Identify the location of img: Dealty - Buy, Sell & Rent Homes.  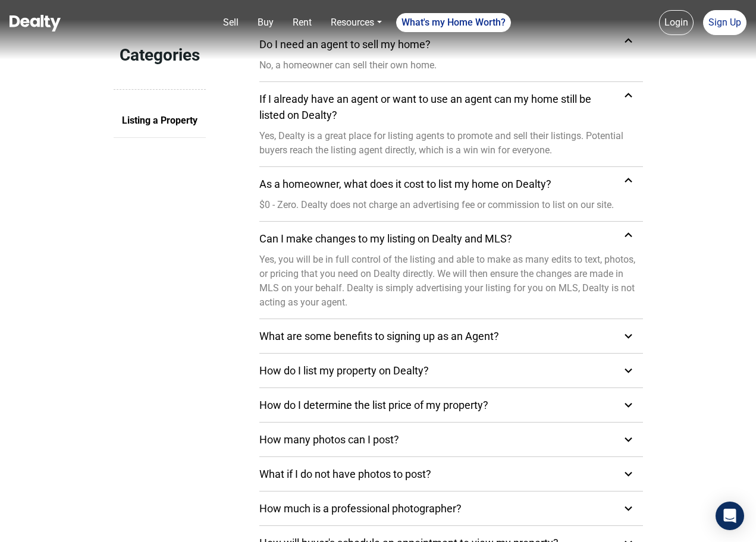
(35, 23).